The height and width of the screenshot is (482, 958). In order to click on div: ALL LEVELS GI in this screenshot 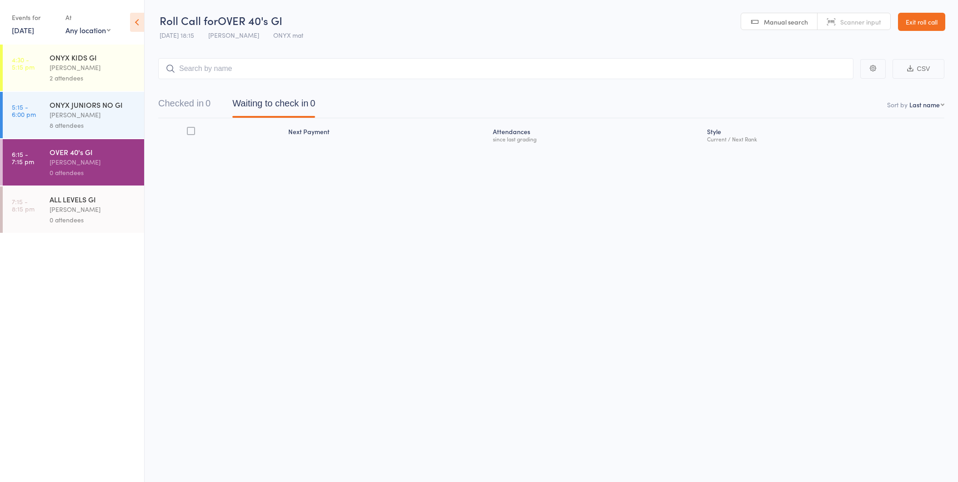, I will do `click(93, 199)`.